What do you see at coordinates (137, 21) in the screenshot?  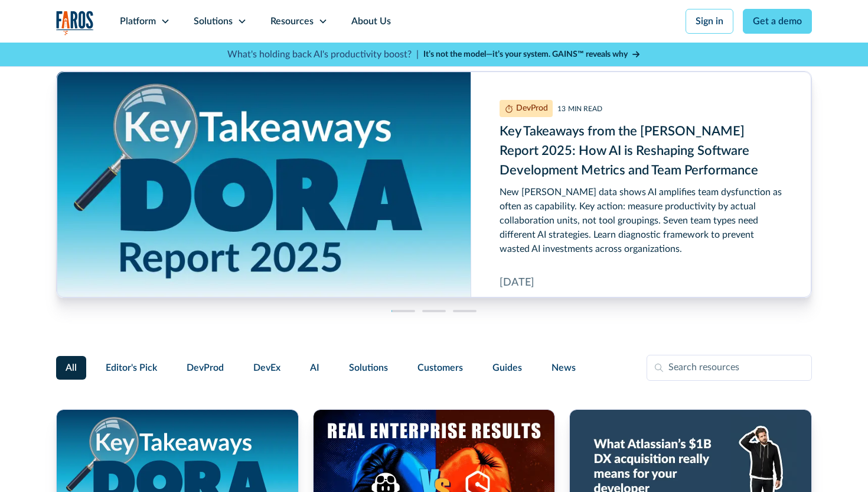 I see `div: Platform` at bounding box center [137, 21].